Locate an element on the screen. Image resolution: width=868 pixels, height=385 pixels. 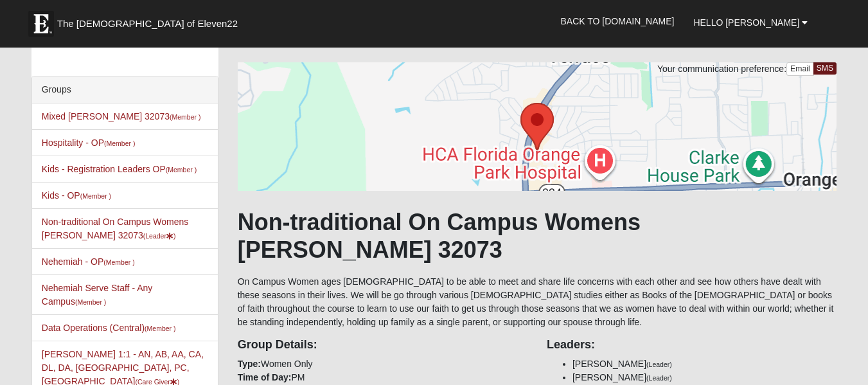
div: Groups is located at coordinates (124, 90).